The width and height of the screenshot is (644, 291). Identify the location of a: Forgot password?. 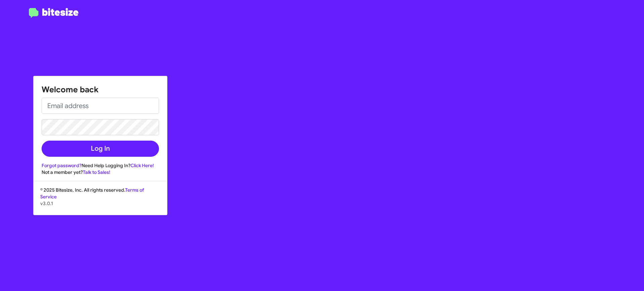
(61, 165).